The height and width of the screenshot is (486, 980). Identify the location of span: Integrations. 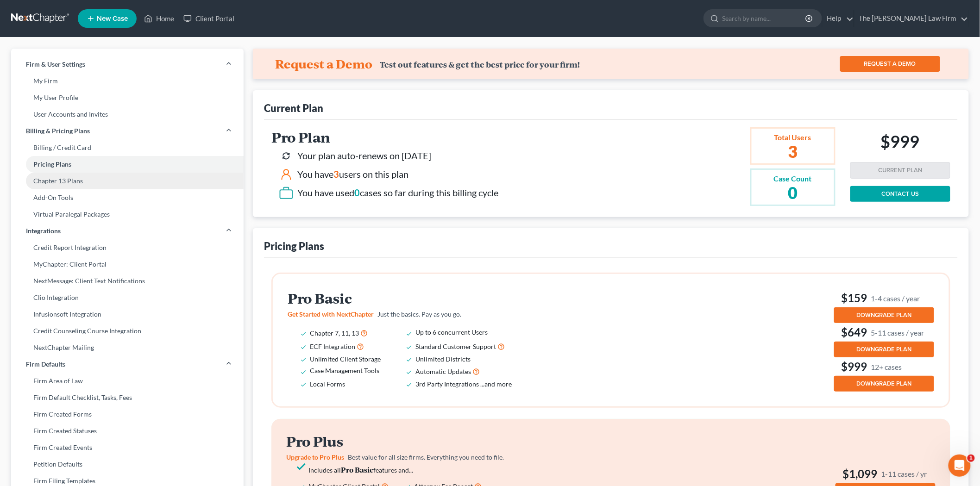
(43, 232).